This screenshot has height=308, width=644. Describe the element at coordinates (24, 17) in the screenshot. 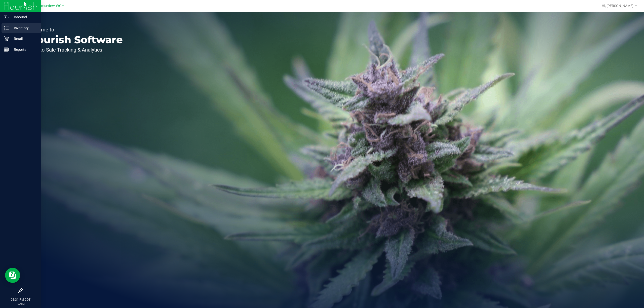

I see `p: Inbound` at that location.